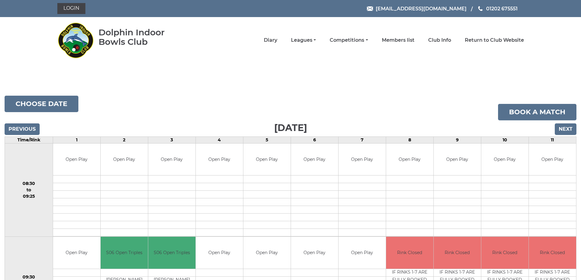 This screenshot has width=581, height=280. I want to click on td: 4, so click(219, 140).